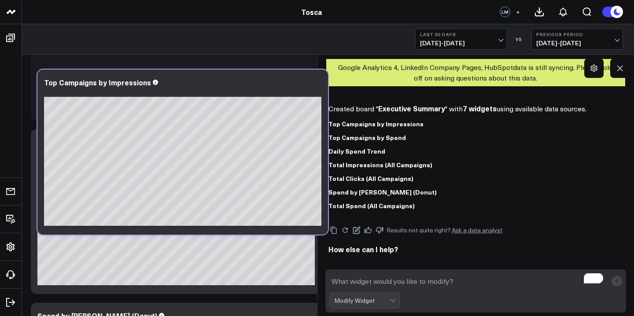 The height and width of the screenshot is (316, 634). Describe the element at coordinates (476, 73) in the screenshot. I see `div: Google Analytics 4, LinkedIn Company Pages, HubSpot data is still syncing. Please hold off on ask...` at that location.